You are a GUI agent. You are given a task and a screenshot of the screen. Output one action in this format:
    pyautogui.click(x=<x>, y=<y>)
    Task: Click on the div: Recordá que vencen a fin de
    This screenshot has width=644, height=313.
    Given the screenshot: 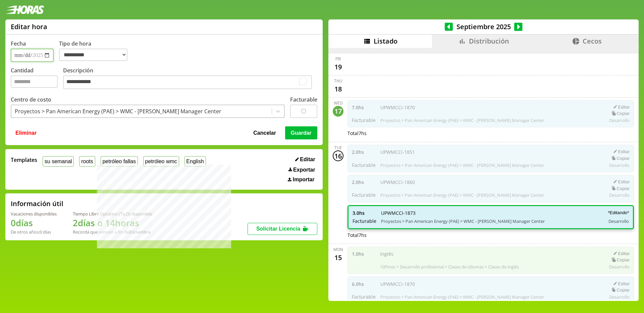 What is the action you would take?
    pyautogui.click(x=112, y=232)
    